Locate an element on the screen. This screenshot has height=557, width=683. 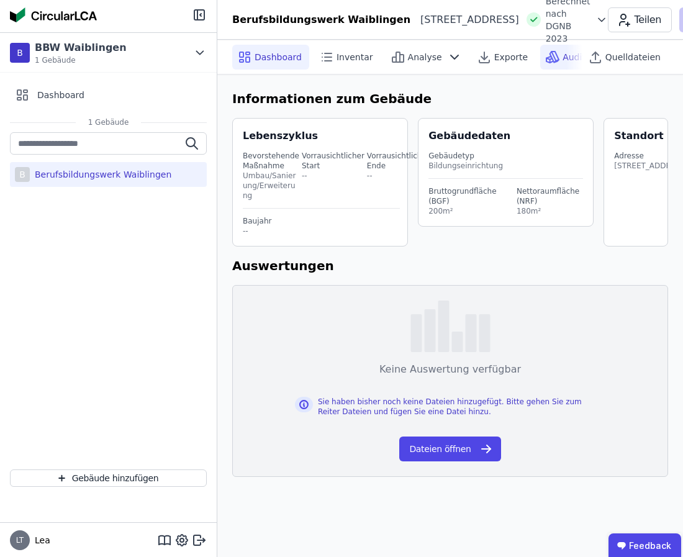
div: 200m² is located at coordinates (464, 211).